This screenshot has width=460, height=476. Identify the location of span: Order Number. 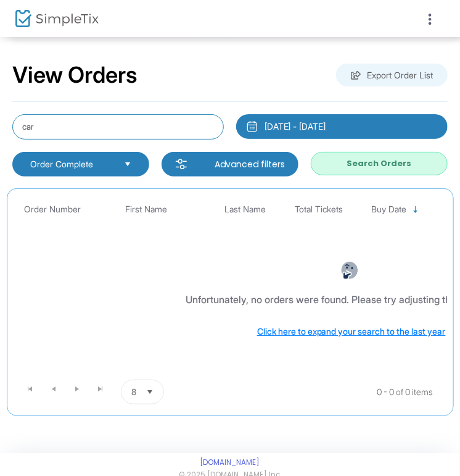
(52, 210).